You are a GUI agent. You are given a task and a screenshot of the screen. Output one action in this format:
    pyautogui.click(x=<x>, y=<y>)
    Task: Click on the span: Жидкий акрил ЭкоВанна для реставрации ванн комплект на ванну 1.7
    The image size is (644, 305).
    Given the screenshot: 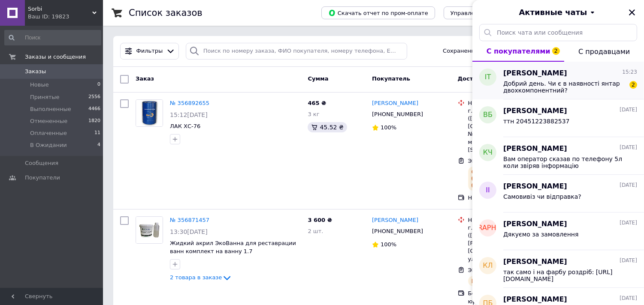 What is the action you would take?
    pyautogui.click(x=233, y=247)
    